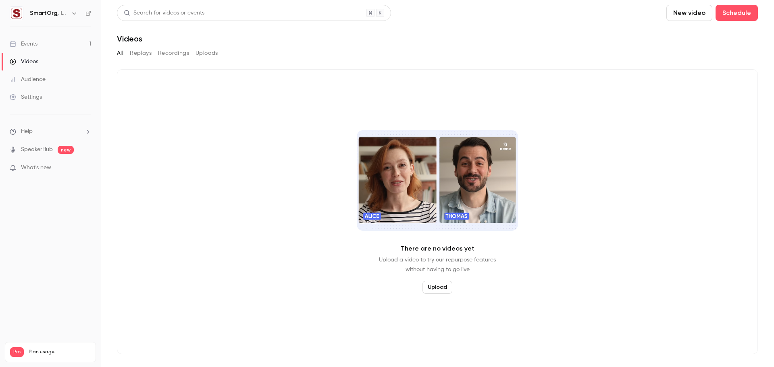 The width and height of the screenshot is (774, 367). Describe the element at coordinates (690, 13) in the screenshot. I see `button: New video` at that location.